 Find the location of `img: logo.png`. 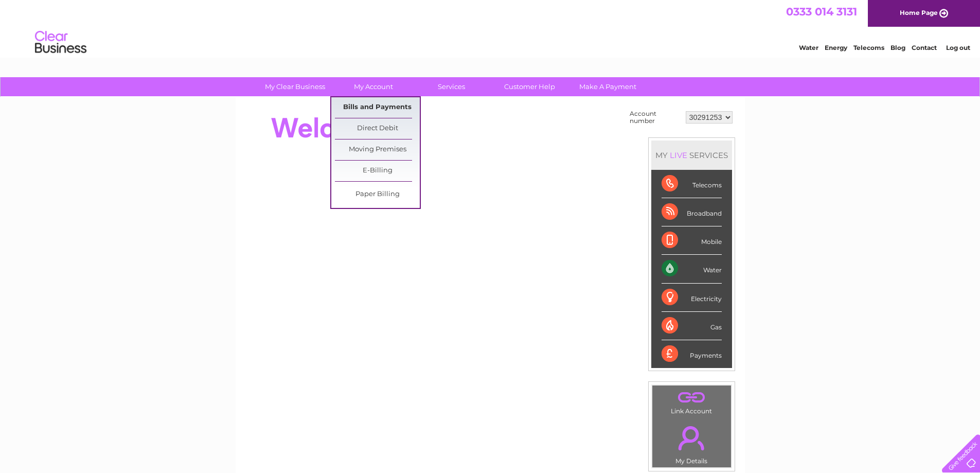

img: logo.png is located at coordinates (61, 42).